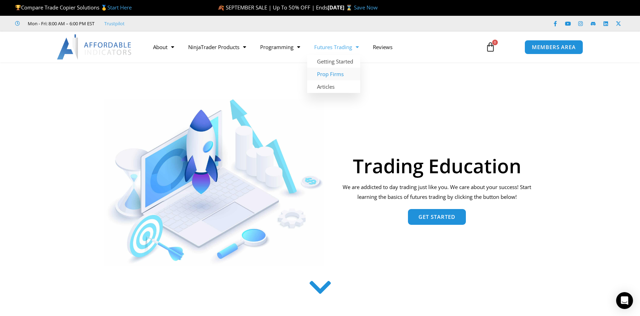  I want to click on a: About, so click(164, 47).